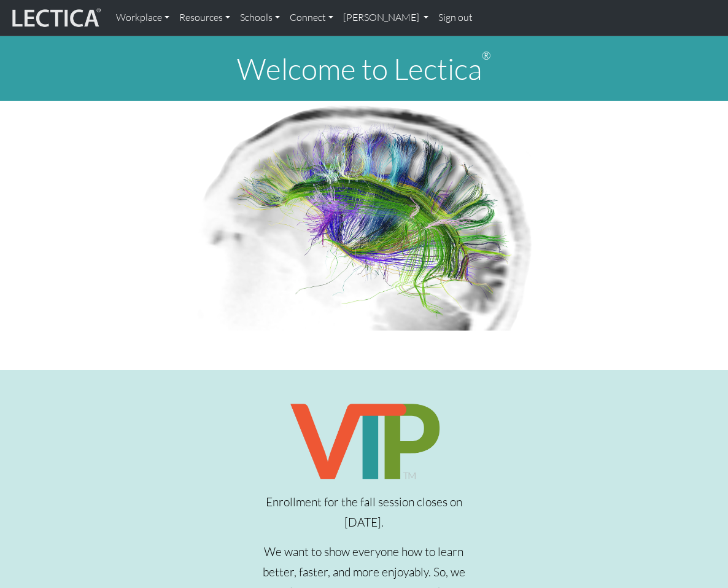 The width and height of the screenshot is (728, 588). What do you see at coordinates (143, 17) in the screenshot?
I see `a: Workplace` at bounding box center [143, 17].